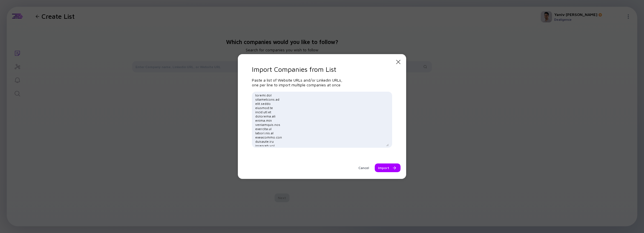 Image resolution: width=644 pixels, height=233 pixels. What do you see at coordinates (322, 119) in the screenshot?
I see `div: Paste a list of Website URLs and/or Linkedin URLs, one per line to import multiple companies at once` at bounding box center [322, 119].